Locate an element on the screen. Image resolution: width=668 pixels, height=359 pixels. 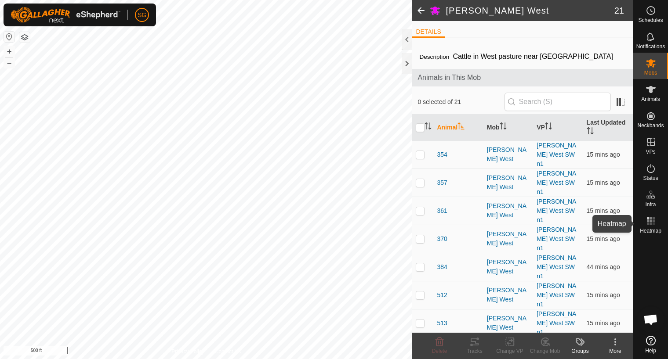
span: 12 Sept 2025, 3:36 pm is located at coordinates (603, 267).